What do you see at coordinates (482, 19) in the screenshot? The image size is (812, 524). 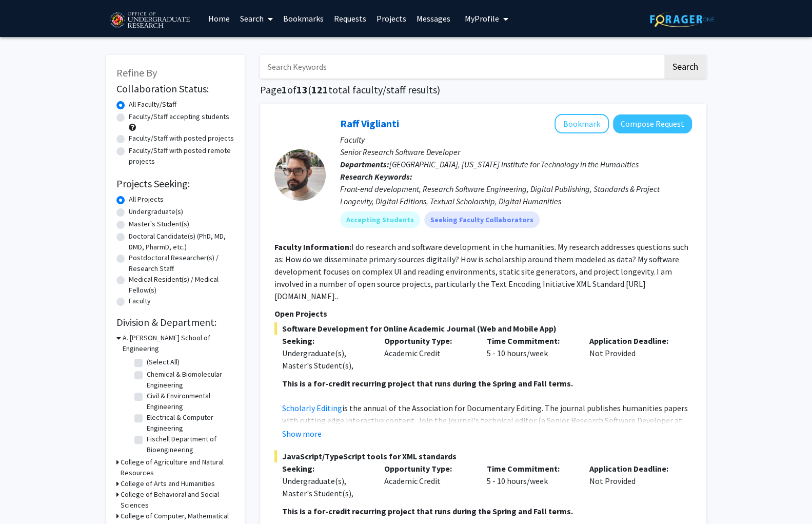 I see `span: My Profile` at bounding box center [482, 19].